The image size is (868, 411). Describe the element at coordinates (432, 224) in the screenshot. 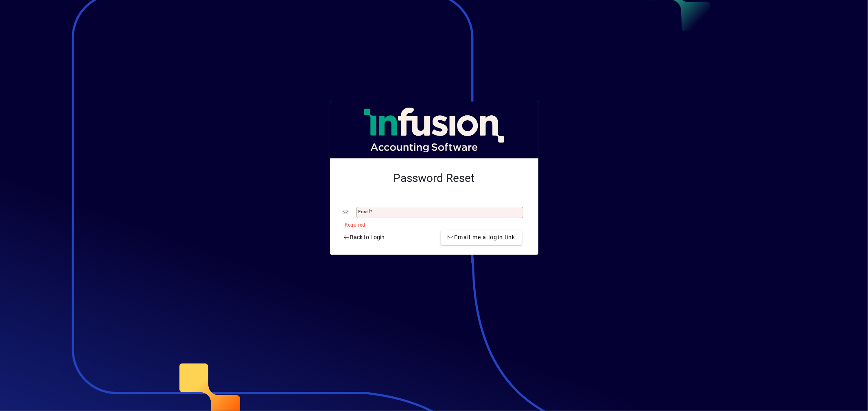

I see `mat-error: Required` at that location.